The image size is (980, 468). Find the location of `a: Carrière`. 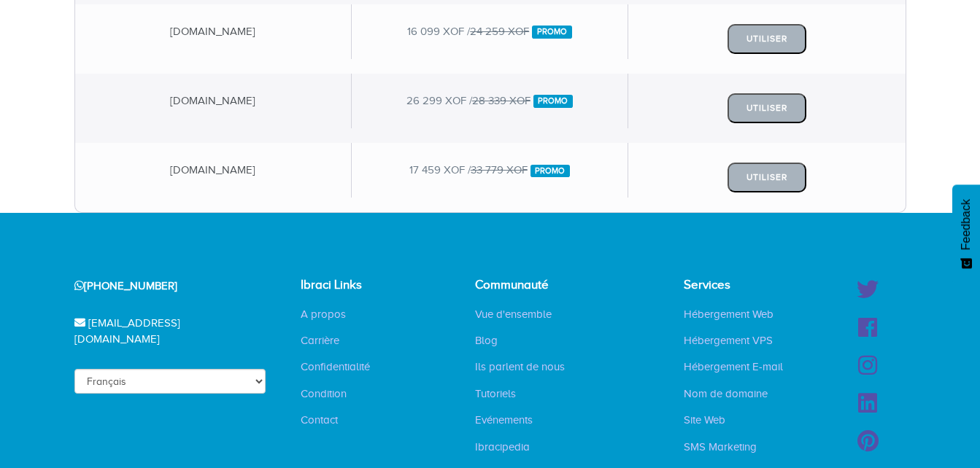

a: Carrière is located at coordinates (320, 341).